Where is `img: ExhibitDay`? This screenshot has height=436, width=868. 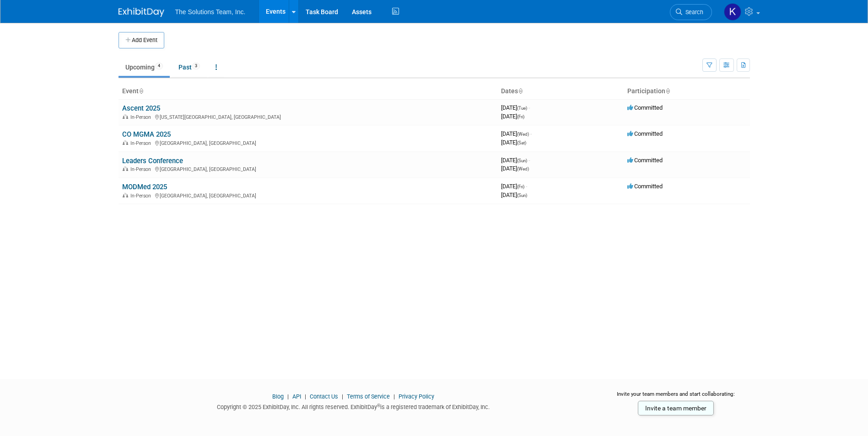 img: ExhibitDay is located at coordinates (141, 12).